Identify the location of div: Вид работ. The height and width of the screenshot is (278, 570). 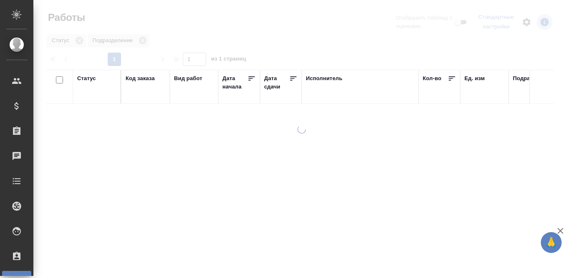
(188, 79).